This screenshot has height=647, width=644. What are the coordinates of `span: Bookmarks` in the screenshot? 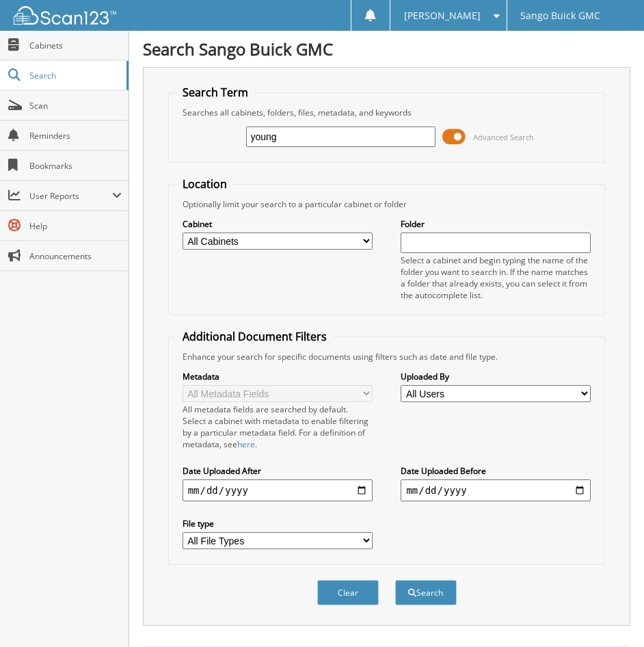 It's located at (75, 165).